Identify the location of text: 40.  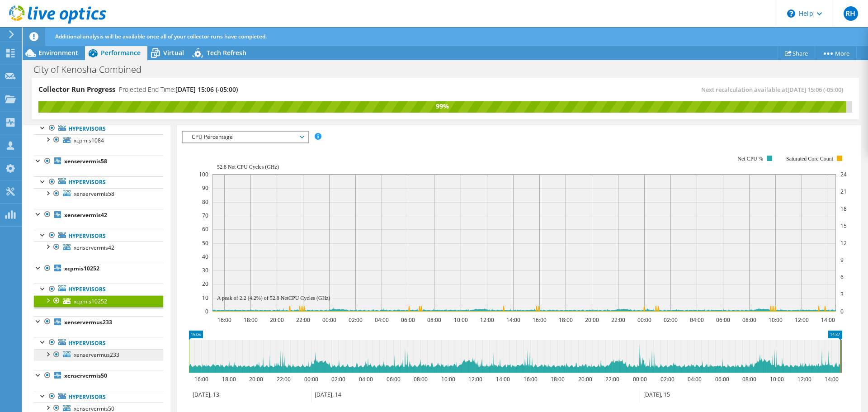
(205, 256).